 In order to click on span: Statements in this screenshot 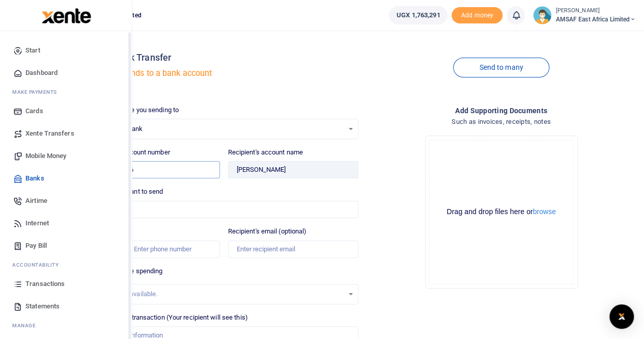, I will do `click(42, 307)`.